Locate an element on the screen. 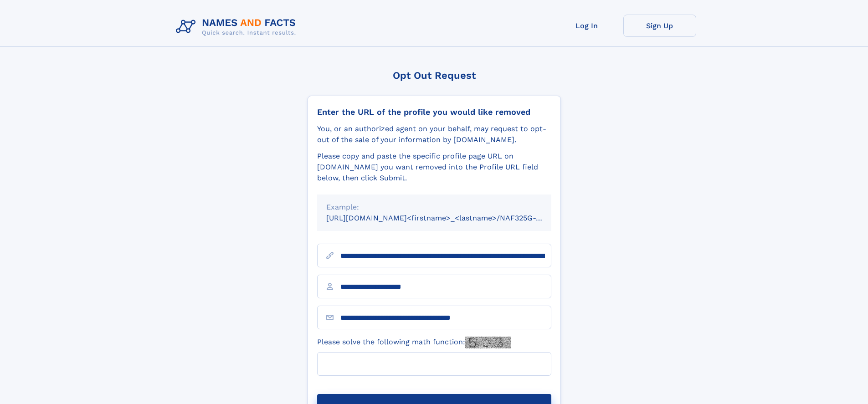 The height and width of the screenshot is (404, 868). div: You, or an authorized agent on your behalf, may request to opt-out of the sale of your informatio... is located at coordinates (434, 135).